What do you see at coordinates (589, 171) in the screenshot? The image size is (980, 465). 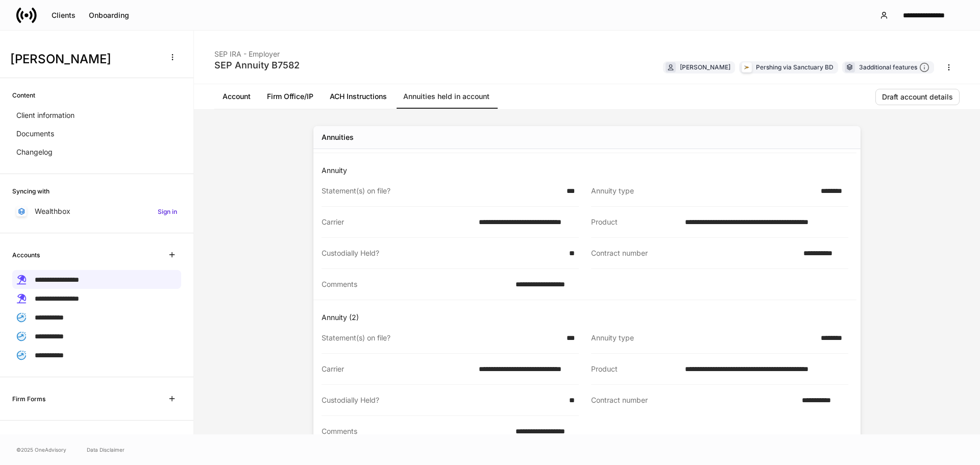 I see `p: Annuity` at bounding box center [589, 171].